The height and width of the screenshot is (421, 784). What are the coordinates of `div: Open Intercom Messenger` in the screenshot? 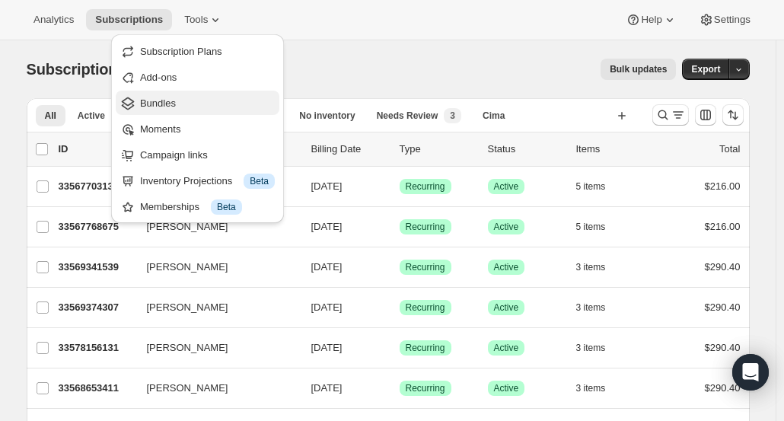 It's located at (750, 372).